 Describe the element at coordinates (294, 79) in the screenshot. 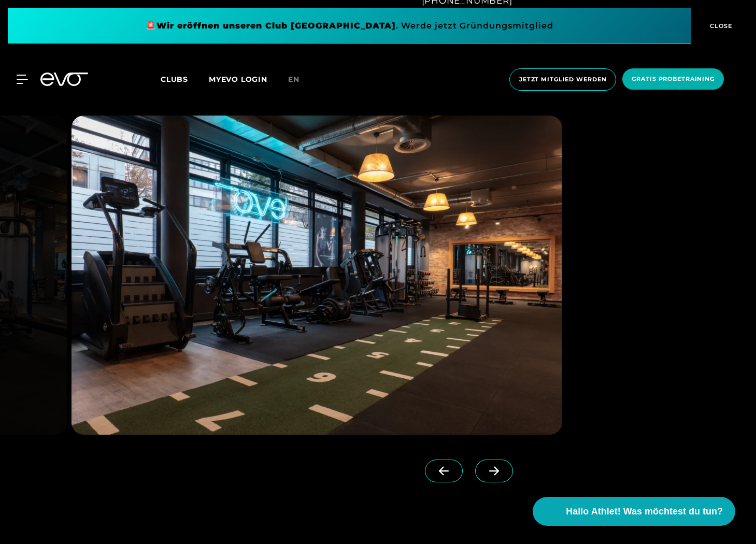

I see `span: en` at that location.